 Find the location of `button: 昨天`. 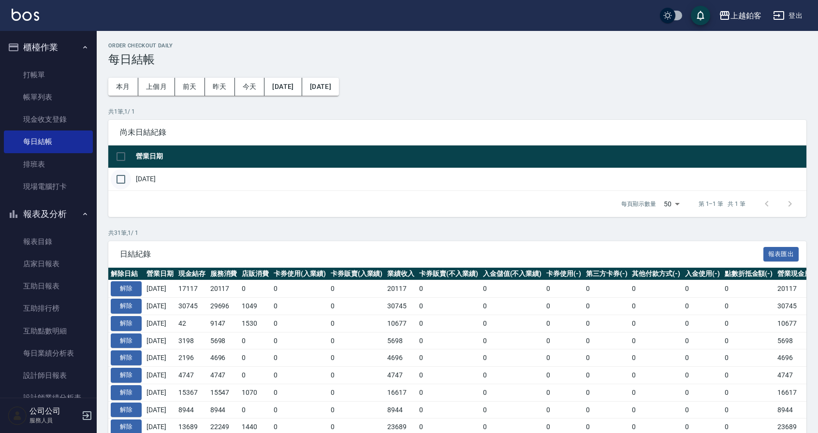

button: 昨天 is located at coordinates (220, 86).